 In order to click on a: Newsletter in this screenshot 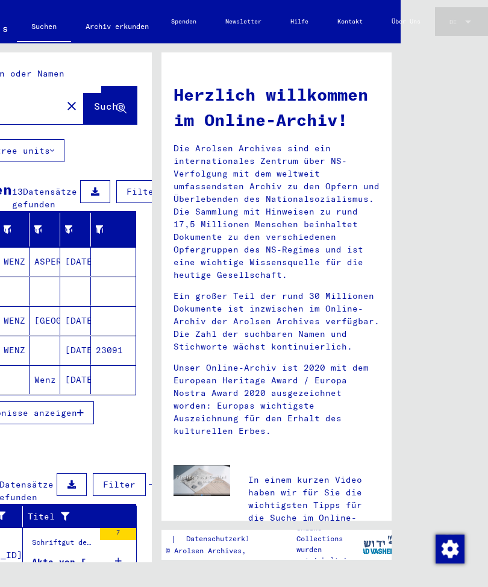, I will do `click(244, 22)`.